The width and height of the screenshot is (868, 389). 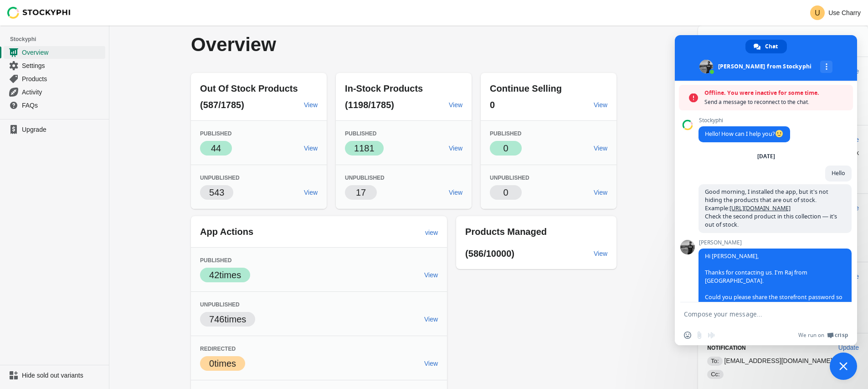 What do you see at coordinates (63, 52) in the screenshot?
I see `span: Overview` at bounding box center [63, 52].